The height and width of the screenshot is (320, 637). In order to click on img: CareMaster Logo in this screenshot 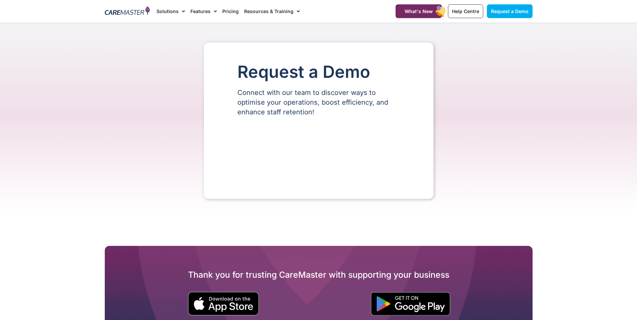, I will do `click(127, 11)`.